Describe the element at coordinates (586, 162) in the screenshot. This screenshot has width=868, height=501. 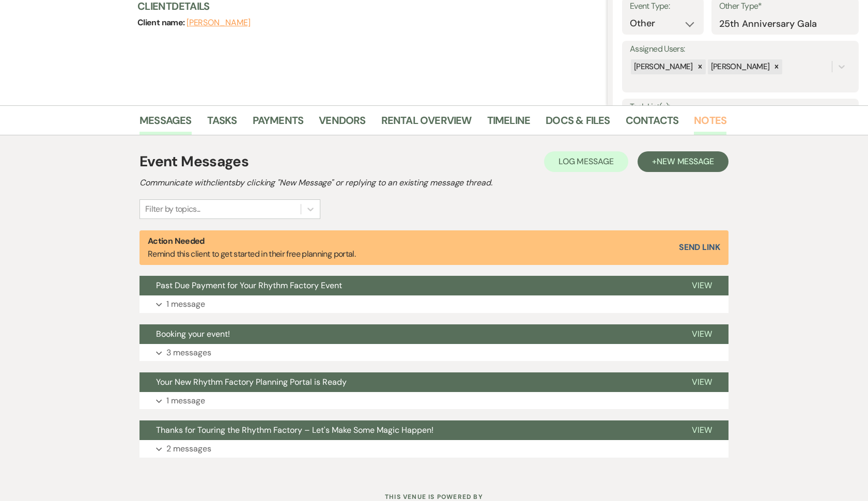
I see `button: Log Message` at that location.